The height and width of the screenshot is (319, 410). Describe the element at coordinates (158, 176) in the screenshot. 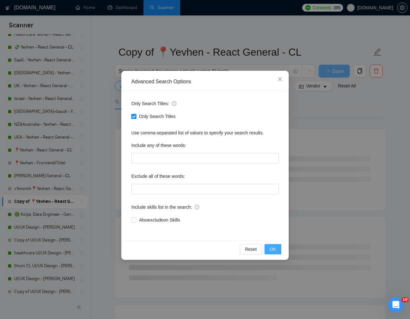

I see `label: Exclude all of these words:` at that location.